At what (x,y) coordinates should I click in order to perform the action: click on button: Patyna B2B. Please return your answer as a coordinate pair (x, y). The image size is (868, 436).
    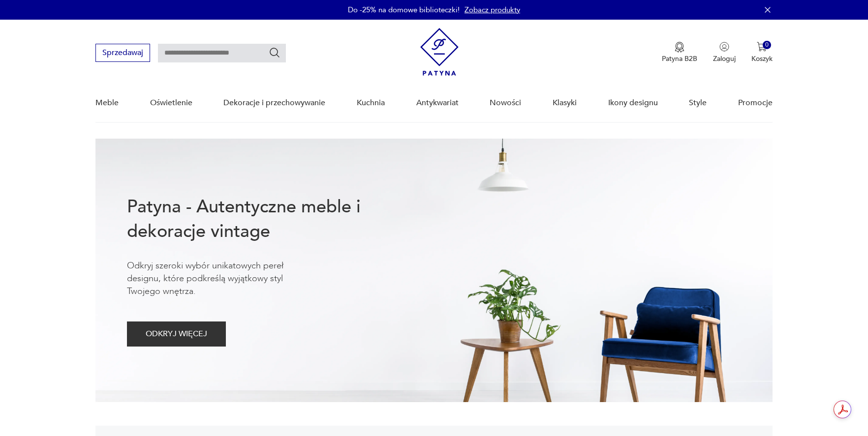
    Looking at the image, I should click on (679, 53).